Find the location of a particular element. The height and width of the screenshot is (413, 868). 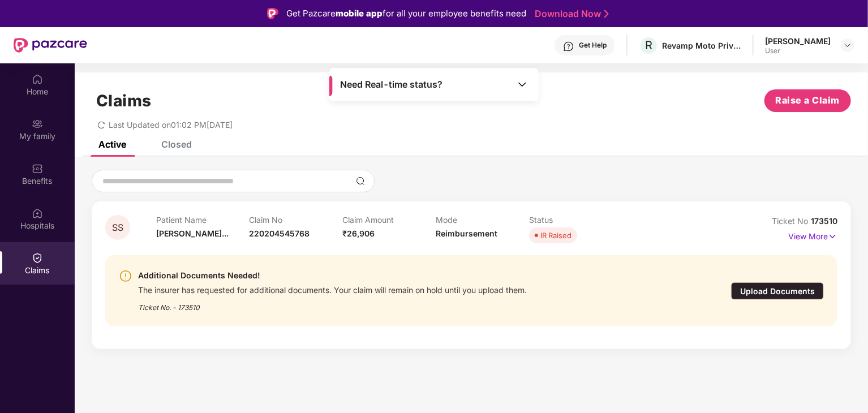

span: SS is located at coordinates (117, 228).